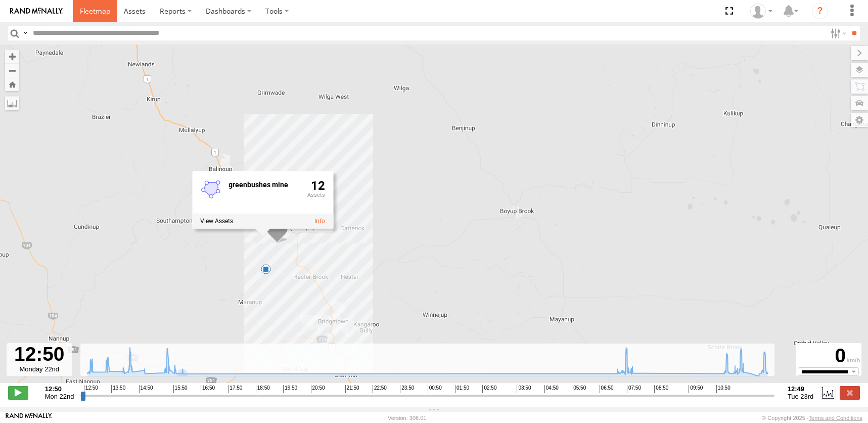  Describe the element at coordinates (12, 56) in the screenshot. I see `button: Zoom in` at that location.